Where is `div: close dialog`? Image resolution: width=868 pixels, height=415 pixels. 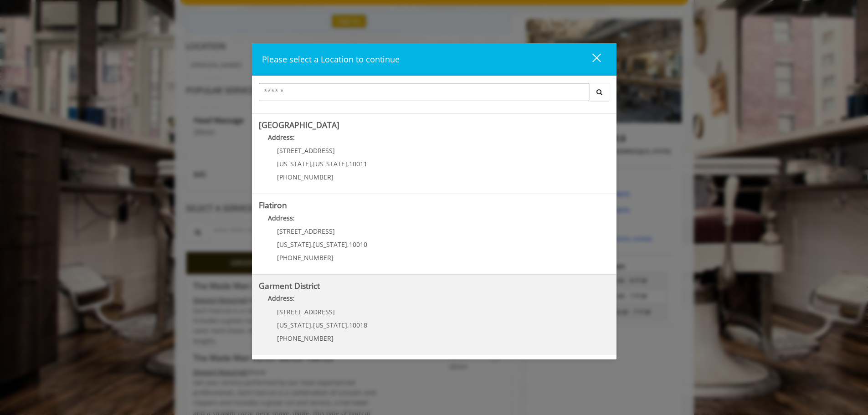 div: close dialog is located at coordinates (591, 60).